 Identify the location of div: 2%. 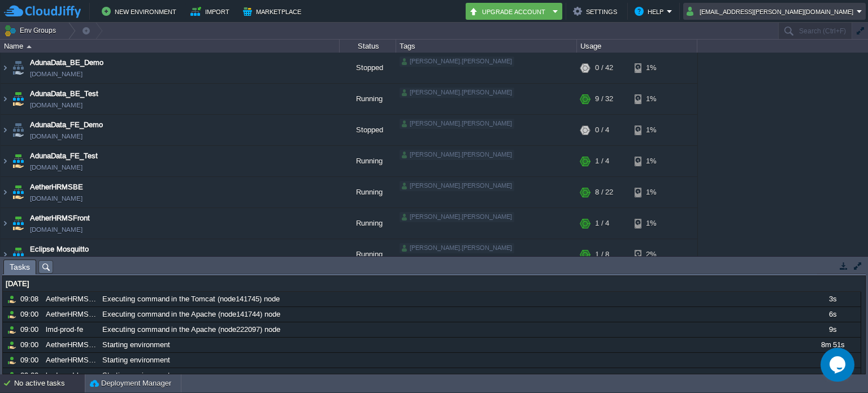
(653, 255).